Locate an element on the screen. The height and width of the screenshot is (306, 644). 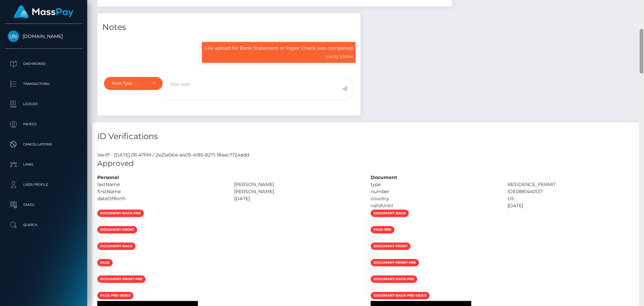
p: Payees is located at coordinates (43, 124).